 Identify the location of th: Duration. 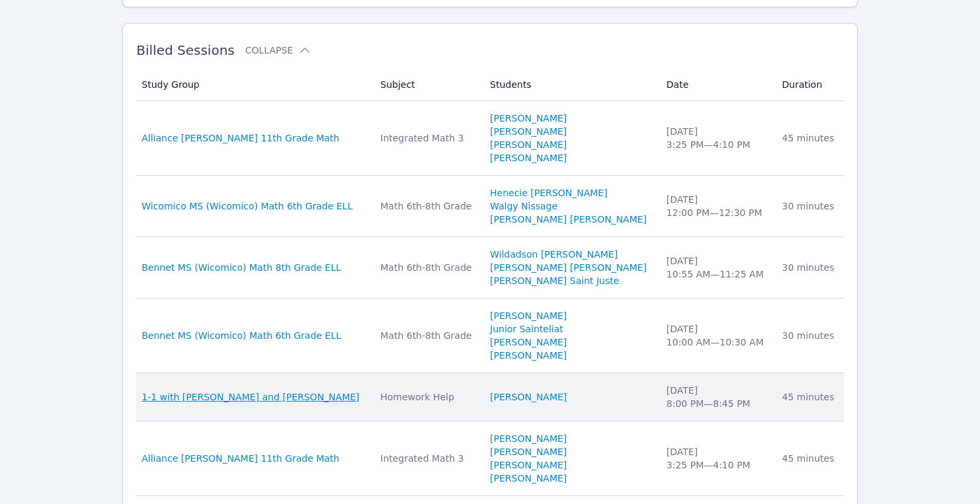
(809, 85).